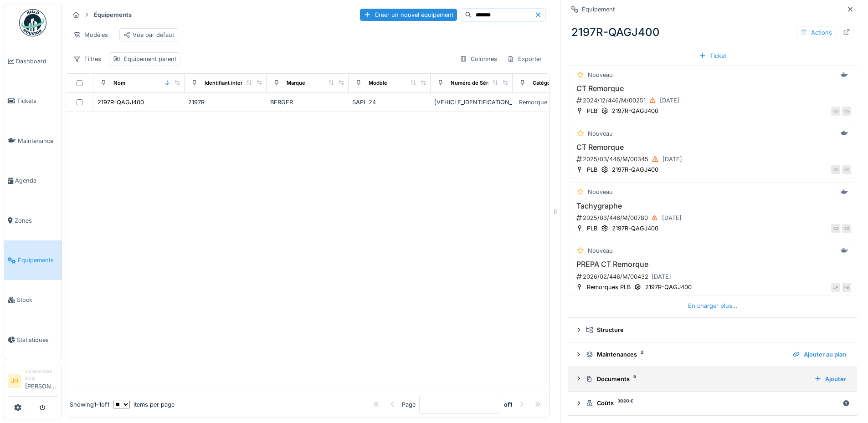 The height and width of the screenshot is (423, 868). What do you see at coordinates (819, 354) in the screenshot?
I see `div: Ajouter au plan` at bounding box center [819, 354].